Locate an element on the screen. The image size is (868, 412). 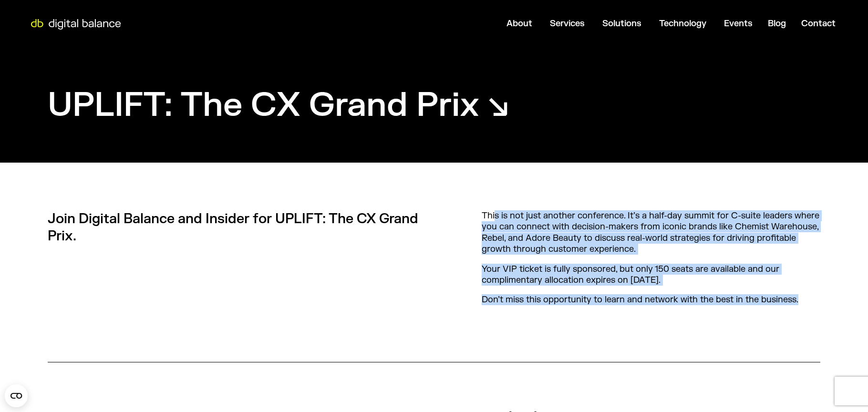
p: Don’t miss this opportunity to learn and network with the best in the business. is located at coordinates (651, 300).